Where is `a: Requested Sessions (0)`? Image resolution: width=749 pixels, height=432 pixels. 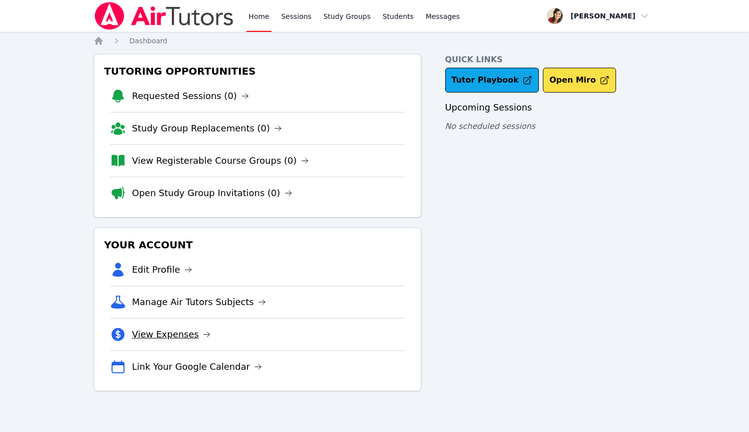
a: Requested Sessions (0) is located at coordinates (190, 96).